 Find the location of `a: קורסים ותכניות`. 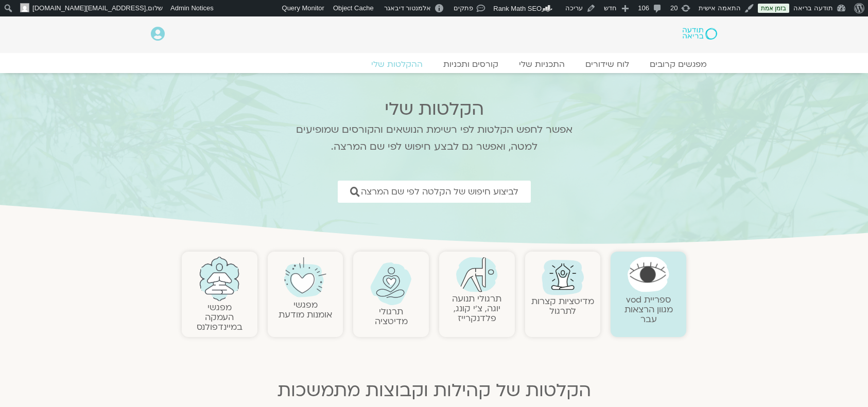

a: קורסים ותכניות is located at coordinates (470, 64).